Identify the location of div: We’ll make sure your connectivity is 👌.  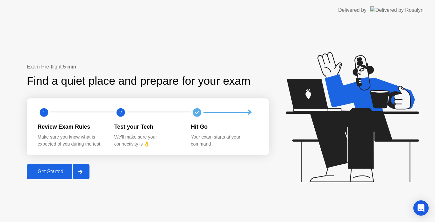
(147, 140).